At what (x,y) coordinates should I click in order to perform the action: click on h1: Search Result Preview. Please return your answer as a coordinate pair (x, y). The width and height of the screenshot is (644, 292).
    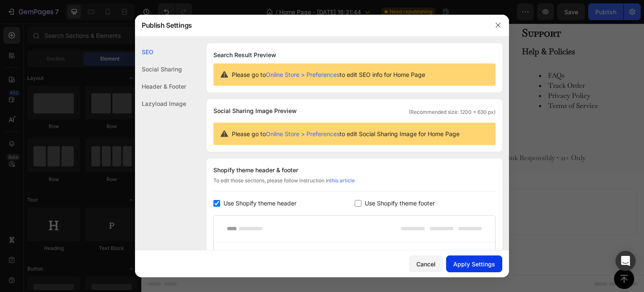
    Looking at the image, I should click on (354, 55).